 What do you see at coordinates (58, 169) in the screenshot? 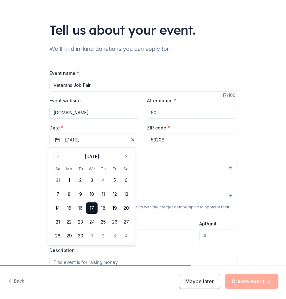
I see `th: Sunday` at bounding box center [58, 169].